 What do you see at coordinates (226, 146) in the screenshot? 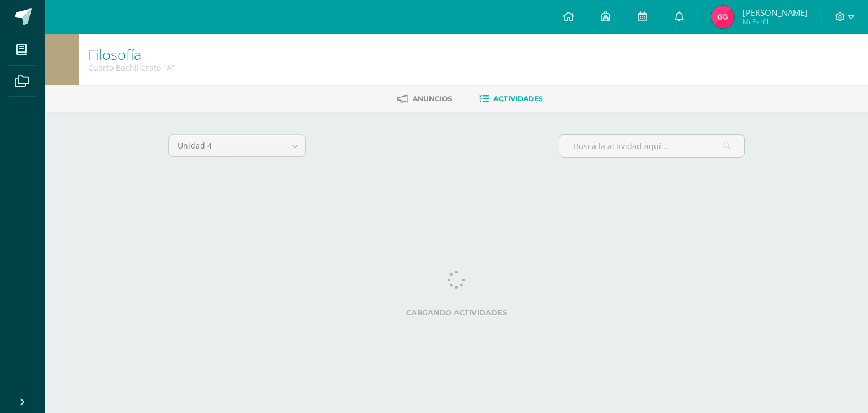
I see `span: Unidad 4` at bounding box center [226, 146].